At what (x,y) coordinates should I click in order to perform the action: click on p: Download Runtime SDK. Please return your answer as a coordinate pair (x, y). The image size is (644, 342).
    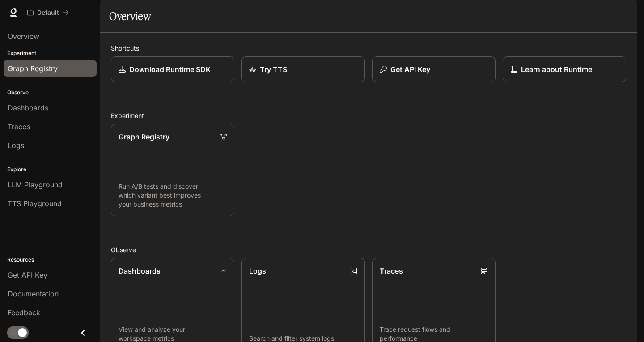
    Looking at the image, I should click on (170, 69).